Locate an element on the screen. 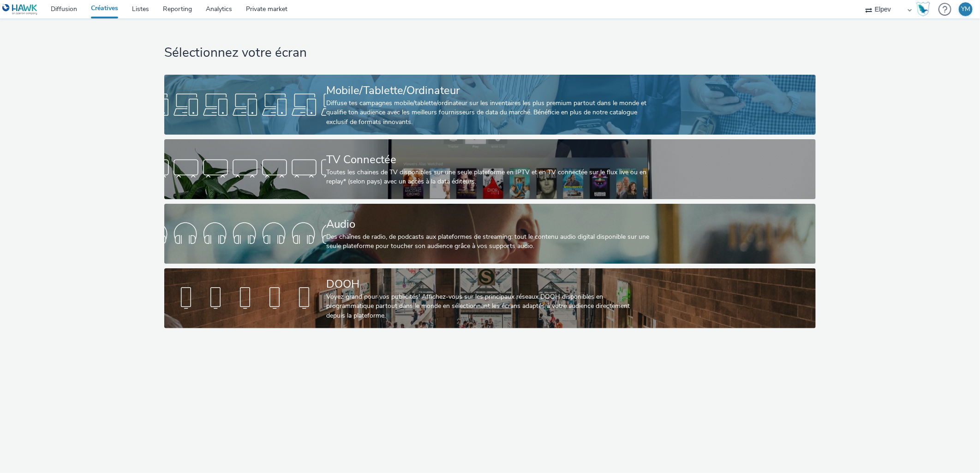  a: TV ConnectéeToutes les chaines de TV disponibles sur une seule plateforme en IPTV et en TV connec... is located at coordinates (490, 169).